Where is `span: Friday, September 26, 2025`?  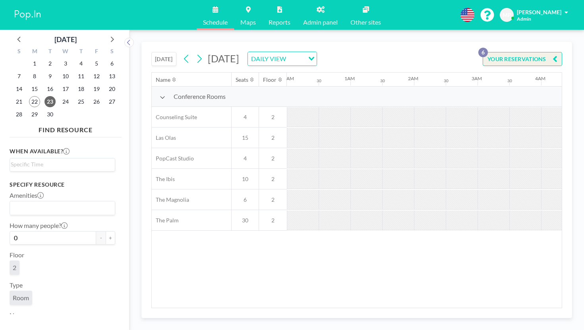 span: Friday, September 26, 2025 is located at coordinates (97, 102).